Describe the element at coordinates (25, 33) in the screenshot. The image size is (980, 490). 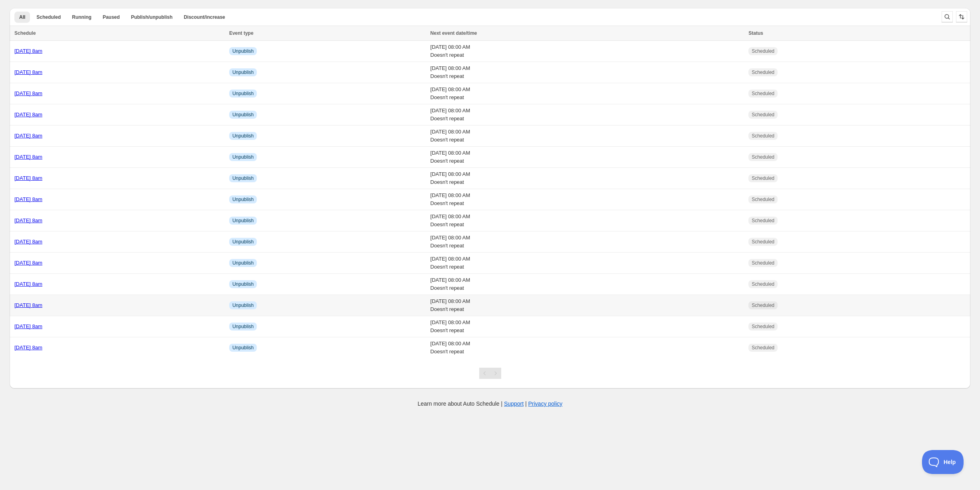
I see `span: Schedule` at that location.